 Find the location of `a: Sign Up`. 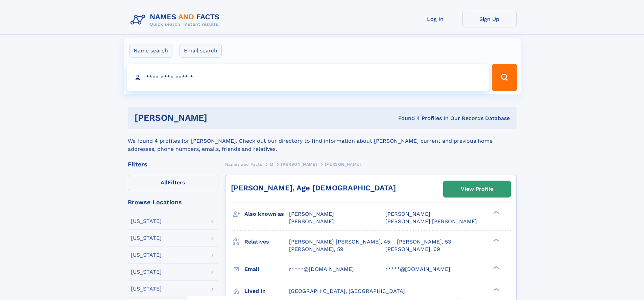

a: Sign Up is located at coordinates (489, 19).